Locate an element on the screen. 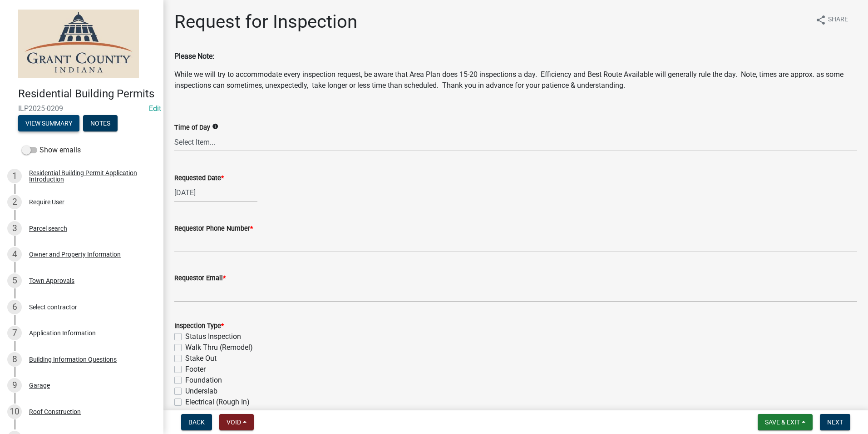 The image size is (868, 434). div: Parcel search is located at coordinates (48, 228).